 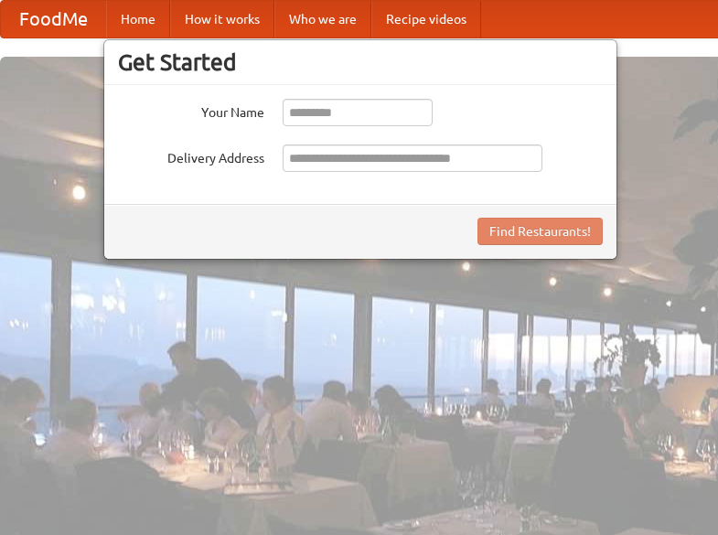 What do you see at coordinates (53, 19) in the screenshot?
I see `a: FoodMe` at bounding box center [53, 19].